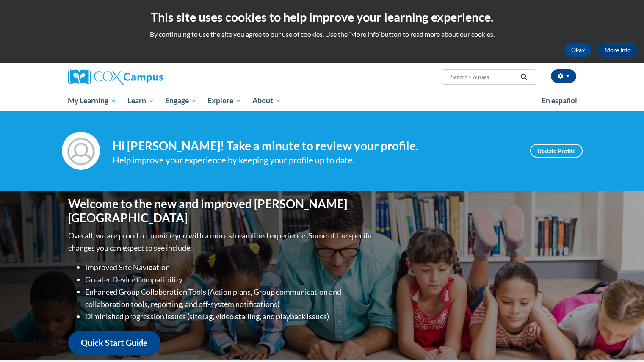 Image resolution: width=644 pixels, height=362 pixels. Describe the element at coordinates (92, 101) in the screenshot. I see `span: My Learning` at that location.